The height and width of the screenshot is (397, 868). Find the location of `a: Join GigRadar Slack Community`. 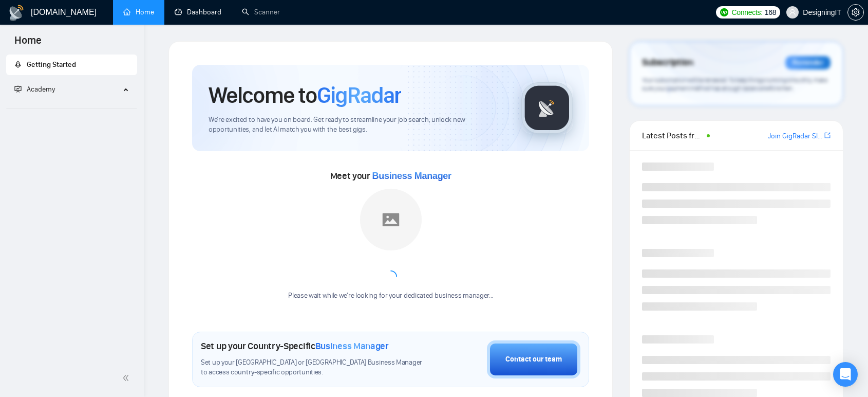

a: Join GigRadar Slack Community is located at coordinates (794, 136).